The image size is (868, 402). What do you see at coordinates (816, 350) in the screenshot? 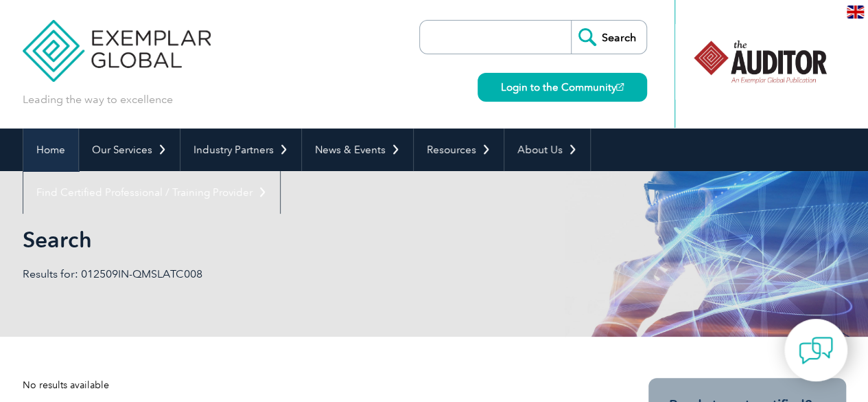
I see `img: contact-chat.png` at bounding box center [816, 350].